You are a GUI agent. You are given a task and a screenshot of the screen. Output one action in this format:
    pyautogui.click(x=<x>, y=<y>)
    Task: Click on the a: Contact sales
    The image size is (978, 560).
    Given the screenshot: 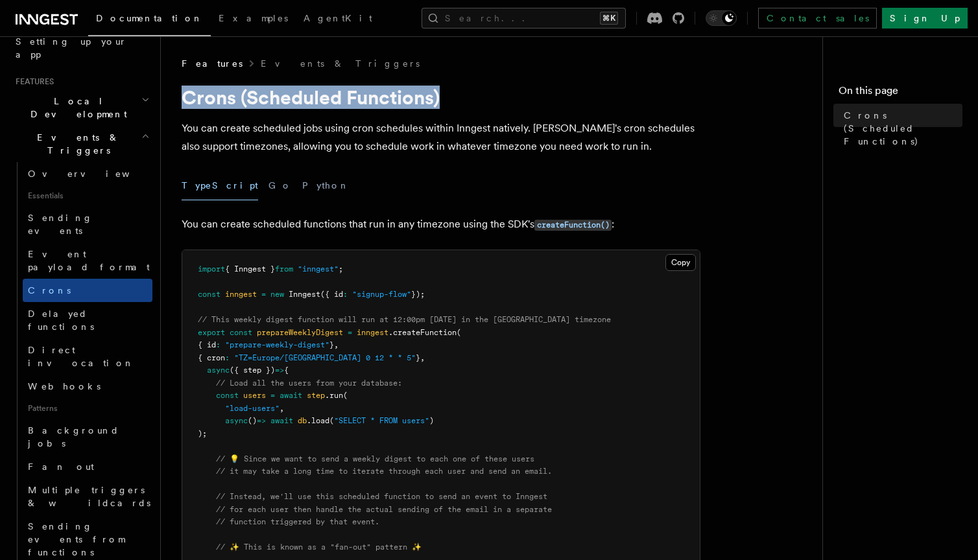 What is the action you would take?
    pyautogui.click(x=817, y=18)
    